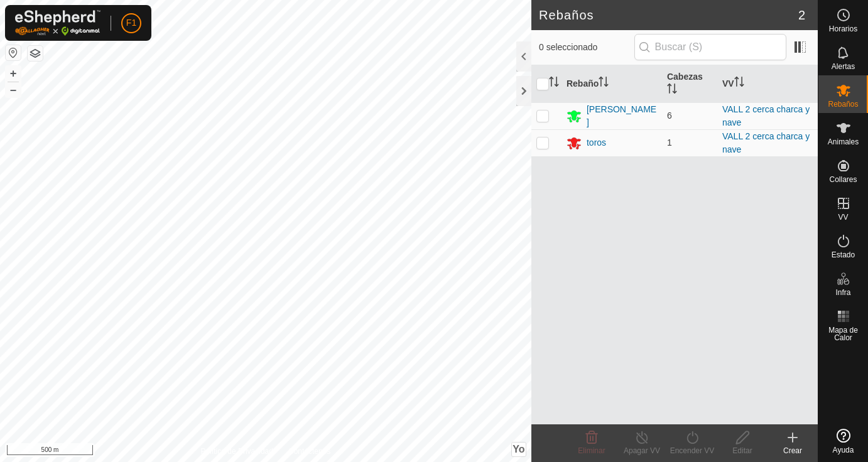 This screenshot has height=462, width=868. Describe the element at coordinates (13, 52) in the screenshot. I see `button: Restablecer Mapa` at that location.